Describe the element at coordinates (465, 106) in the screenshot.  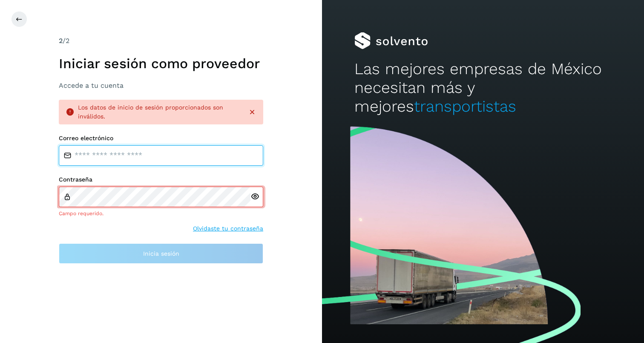
I see `span: transportistas` at that location.